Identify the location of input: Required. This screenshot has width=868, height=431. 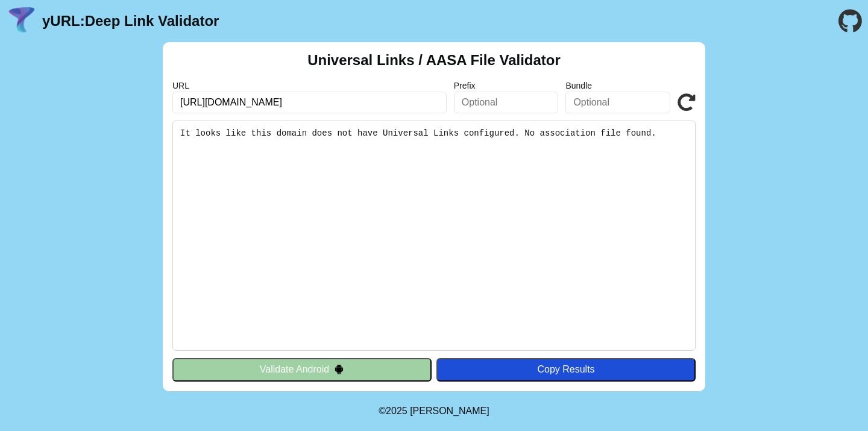
(309, 102).